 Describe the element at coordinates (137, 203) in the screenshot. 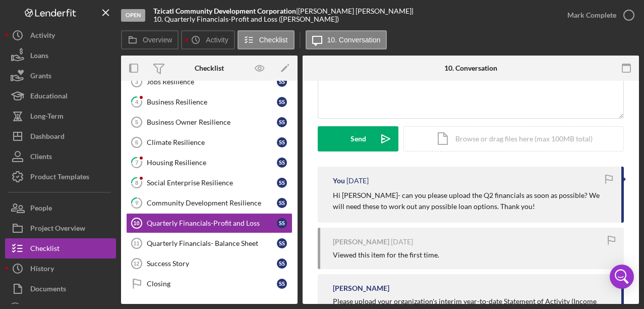

I see `tspan: 9` at that location.